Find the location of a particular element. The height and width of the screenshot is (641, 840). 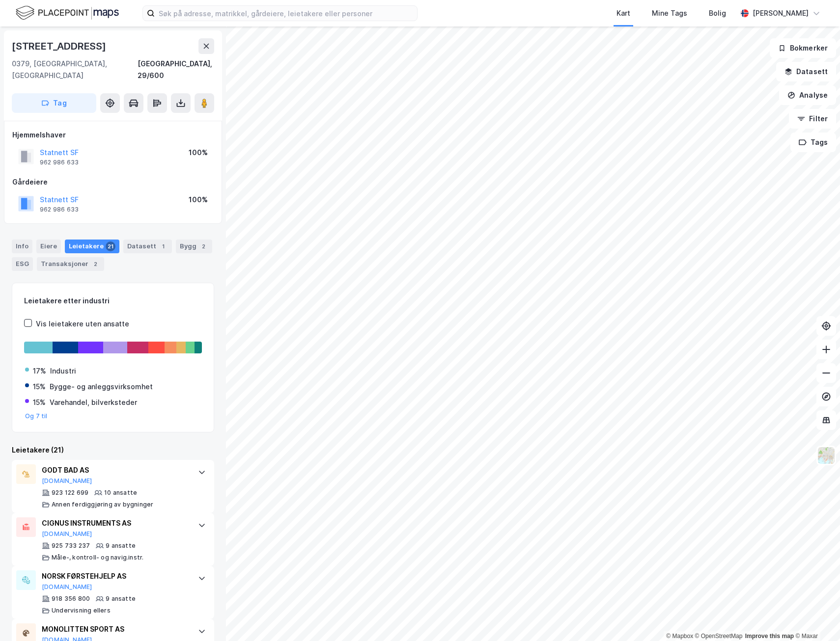

div: NORSK FØRSTEHJELP AS is located at coordinates (115, 576).